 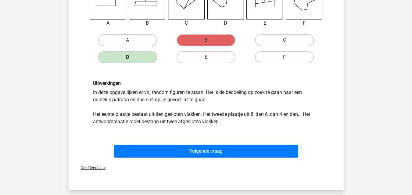 What do you see at coordinates (265, 23) in the screenshot?
I see `div: E` at bounding box center [265, 23].